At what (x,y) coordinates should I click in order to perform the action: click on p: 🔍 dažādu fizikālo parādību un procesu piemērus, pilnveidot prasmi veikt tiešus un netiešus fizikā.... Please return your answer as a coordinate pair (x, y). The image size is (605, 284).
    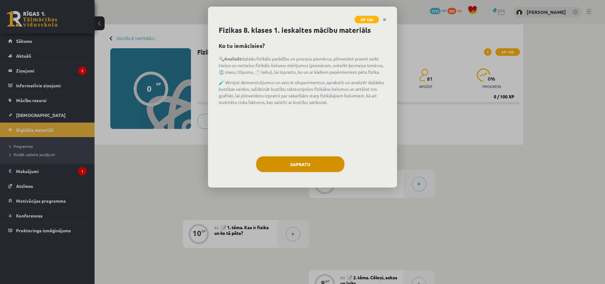
    Looking at the image, I should click on (303, 65).